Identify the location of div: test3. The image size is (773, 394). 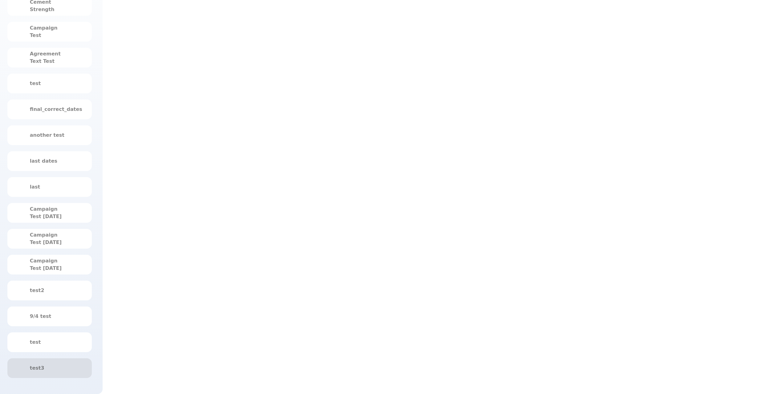
(50, 368).